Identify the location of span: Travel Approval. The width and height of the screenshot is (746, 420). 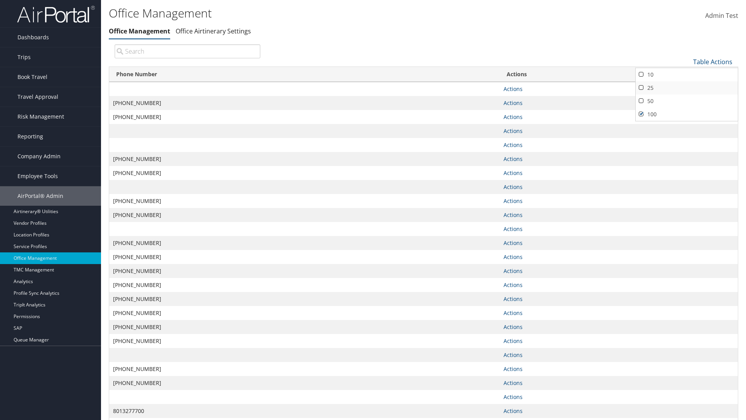
(38, 97).